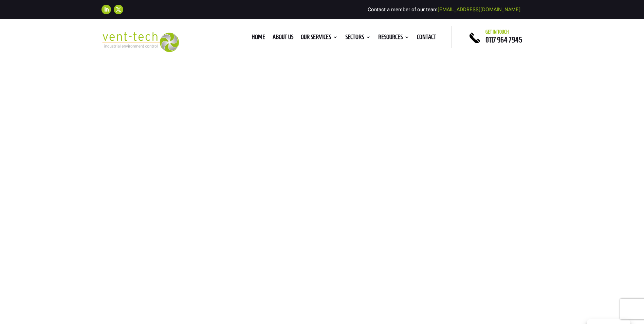 The width and height of the screenshot is (644, 324). Describe the element at coordinates (394, 38) in the screenshot. I see `a: Resources` at that location.